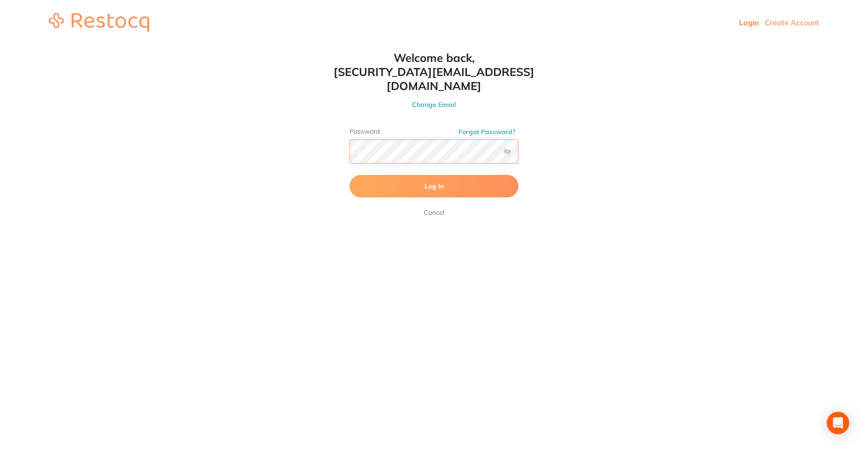 Image resolution: width=868 pixels, height=453 pixels. Describe the element at coordinates (792, 22) in the screenshot. I see `a: Create Account` at that location.